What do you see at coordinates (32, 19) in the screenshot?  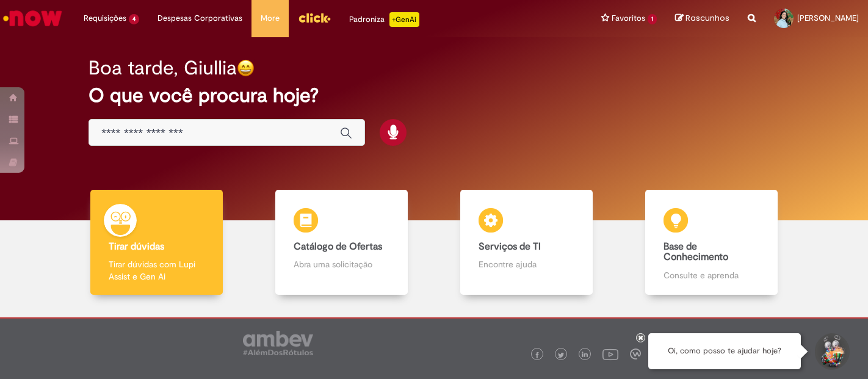 I see `img: ServiceNow` at bounding box center [32, 19].